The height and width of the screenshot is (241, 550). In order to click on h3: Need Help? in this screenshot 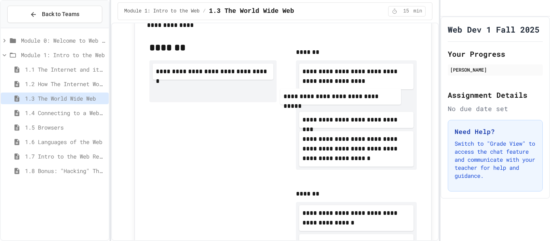, I will do `click(495, 132)`.